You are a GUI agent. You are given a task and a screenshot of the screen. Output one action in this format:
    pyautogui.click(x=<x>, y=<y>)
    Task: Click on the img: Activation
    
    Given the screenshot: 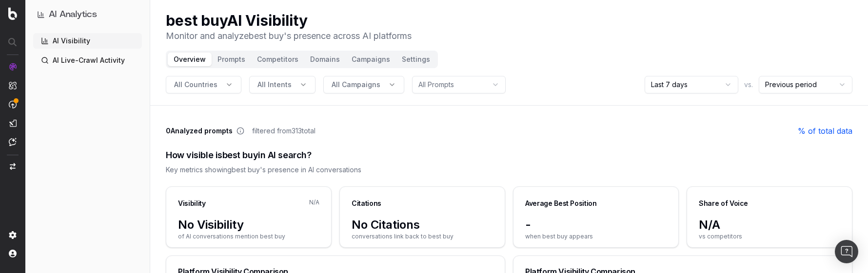 What is the action you would take?
    pyautogui.click(x=13, y=104)
    